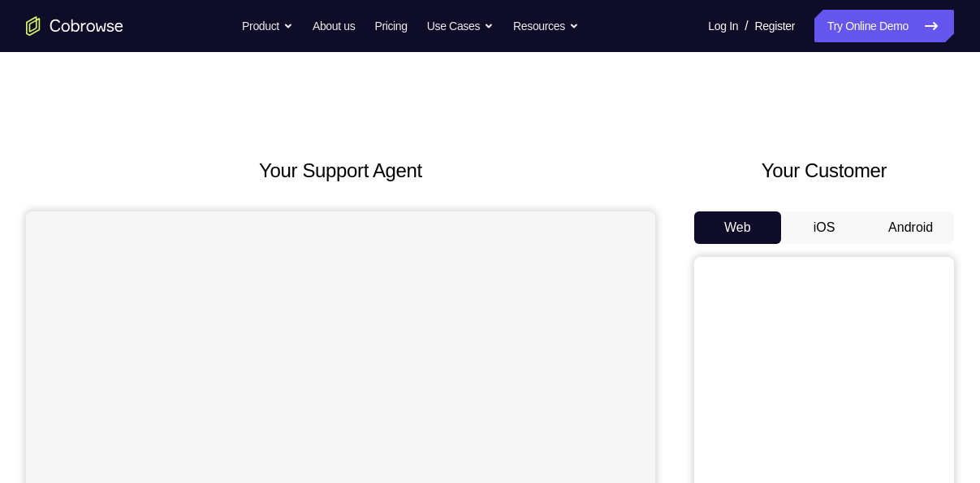 The width and height of the screenshot is (980, 483). What do you see at coordinates (884, 26) in the screenshot?
I see `a: Try Online Demo` at bounding box center [884, 26].